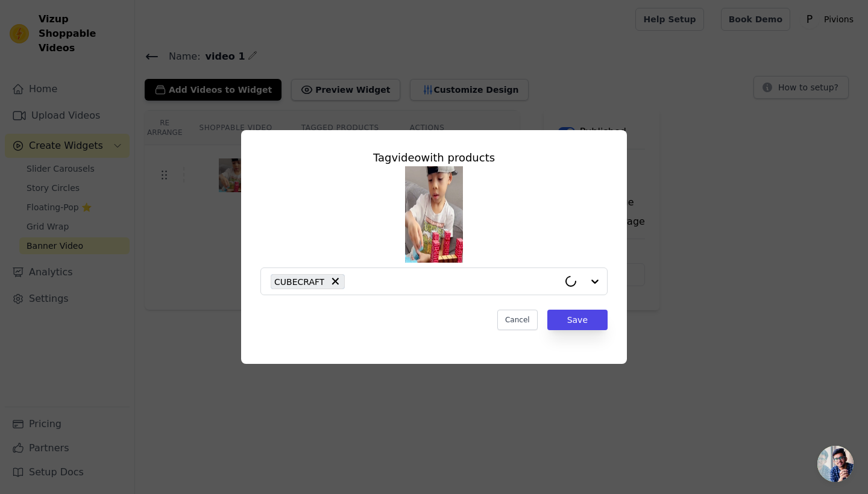  I want to click on div: Tag video with products, so click(434, 157).